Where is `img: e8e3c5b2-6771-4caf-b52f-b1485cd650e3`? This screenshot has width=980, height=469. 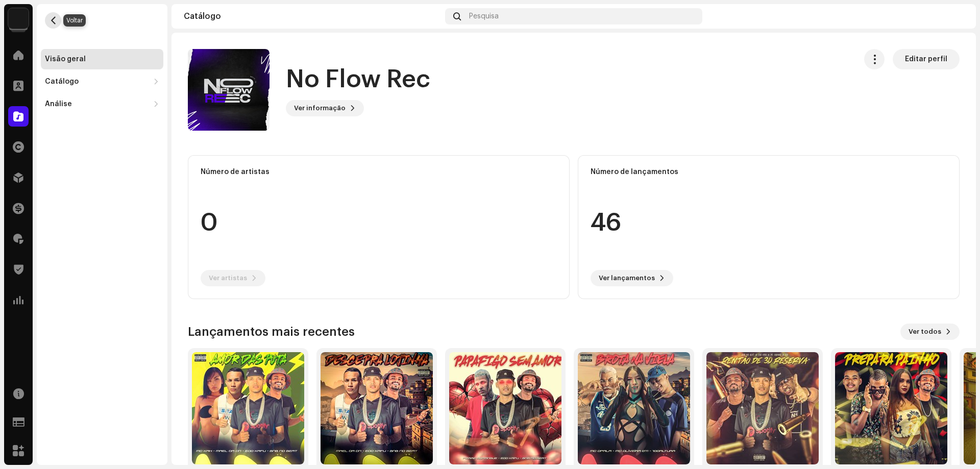
img: e8e3c5b2-6771-4caf-b52f-b1485cd650e3 is located at coordinates (634, 408).